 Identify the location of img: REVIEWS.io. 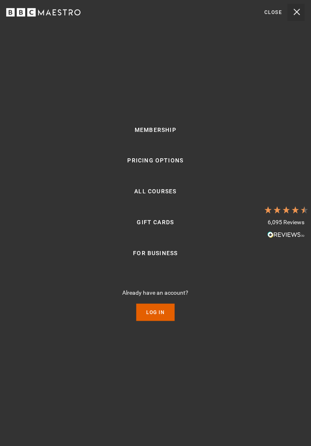
(286, 235).